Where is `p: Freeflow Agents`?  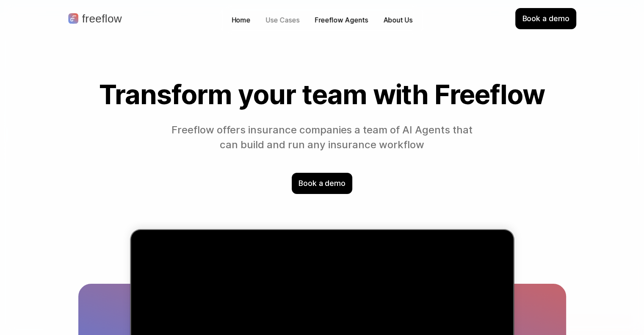 p: Freeflow Agents is located at coordinates (341, 20).